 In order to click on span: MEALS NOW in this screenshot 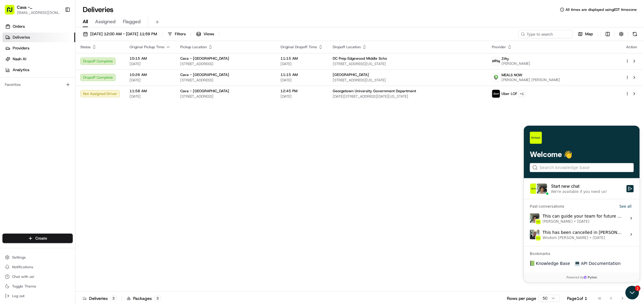, I will do `click(512, 75)`.